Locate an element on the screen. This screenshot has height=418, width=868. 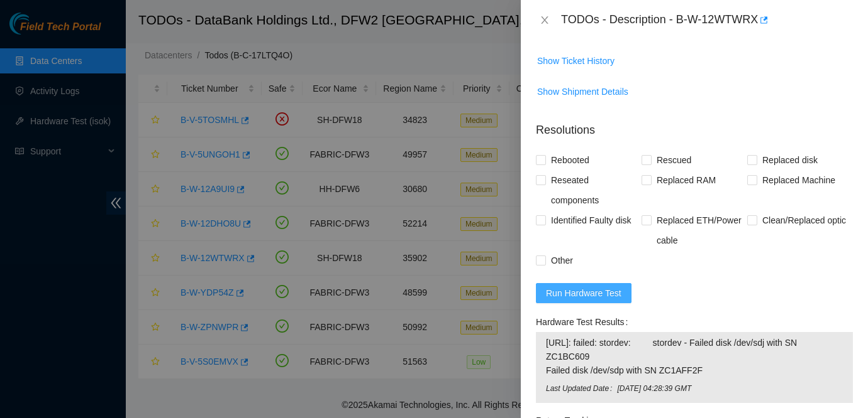
span: Run Hardware Test is located at coordinates (584, 293).